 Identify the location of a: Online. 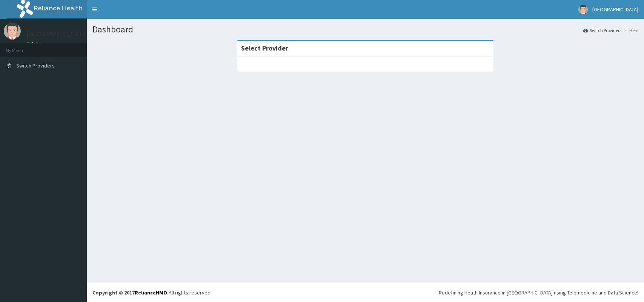
(36, 44).